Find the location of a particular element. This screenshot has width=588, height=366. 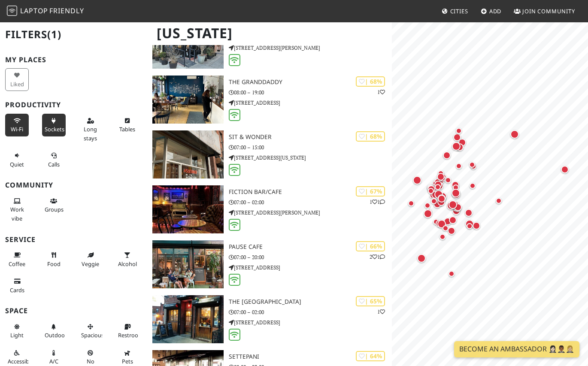

button: Groups is located at coordinates (54, 205).